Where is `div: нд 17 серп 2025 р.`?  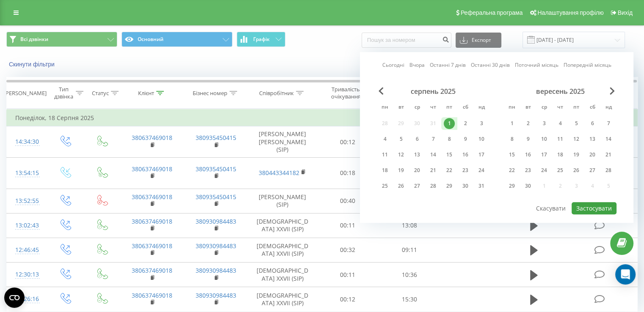
div: нд 17 серп 2025 р. is located at coordinates (482, 155).